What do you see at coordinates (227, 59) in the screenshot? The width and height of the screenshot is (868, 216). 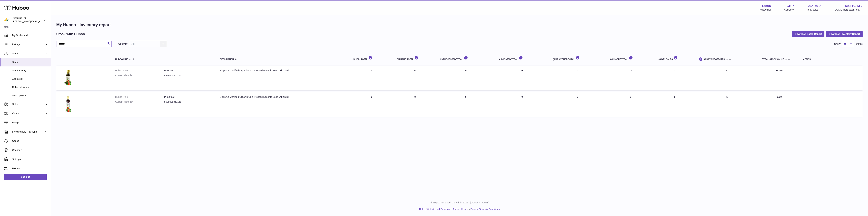 I see `span: Description` at bounding box center [227, 59].